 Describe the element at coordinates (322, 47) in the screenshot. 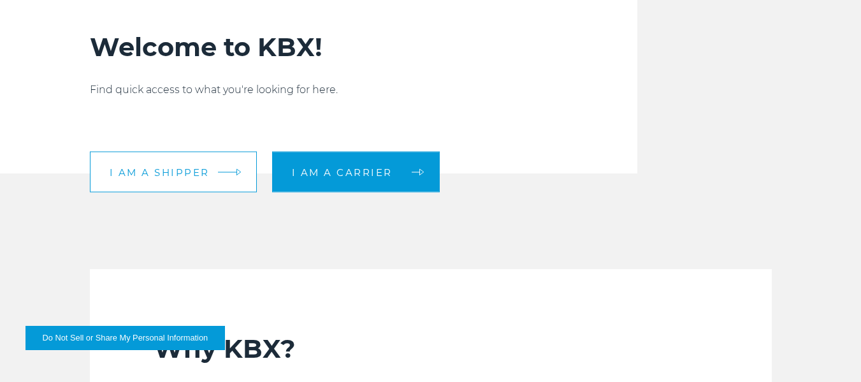

I see `h2: Welcome to KBX!` at that location.